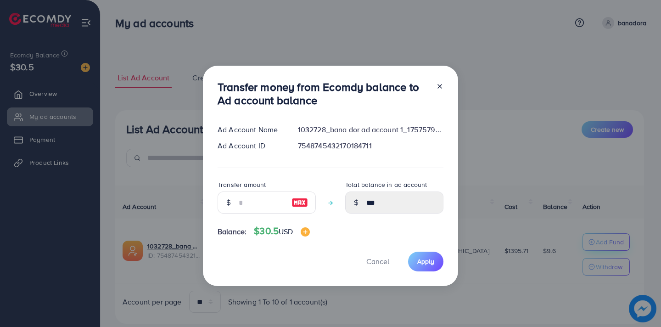 This screenshot has width=661, height=327. Describe the element at coordinates (286, 231) in the screenshot. I see `span: USD` at that location.